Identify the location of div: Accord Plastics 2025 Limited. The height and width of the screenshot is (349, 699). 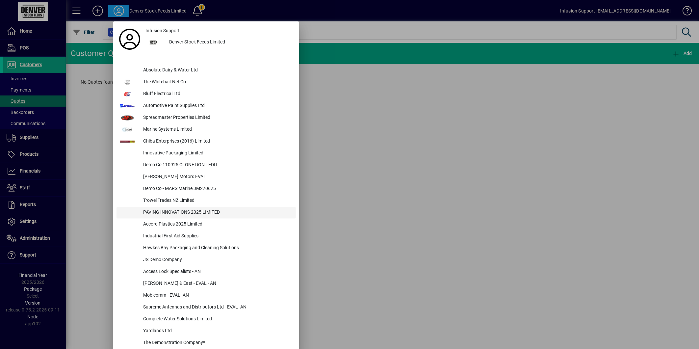
(217, 225).